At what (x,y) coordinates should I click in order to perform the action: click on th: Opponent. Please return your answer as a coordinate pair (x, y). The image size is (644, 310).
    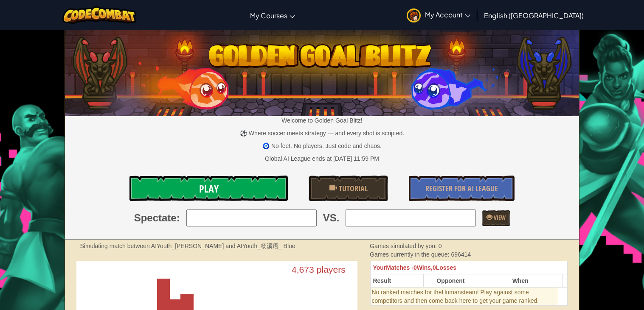
    Looking at the image, I should click on (472, 281).